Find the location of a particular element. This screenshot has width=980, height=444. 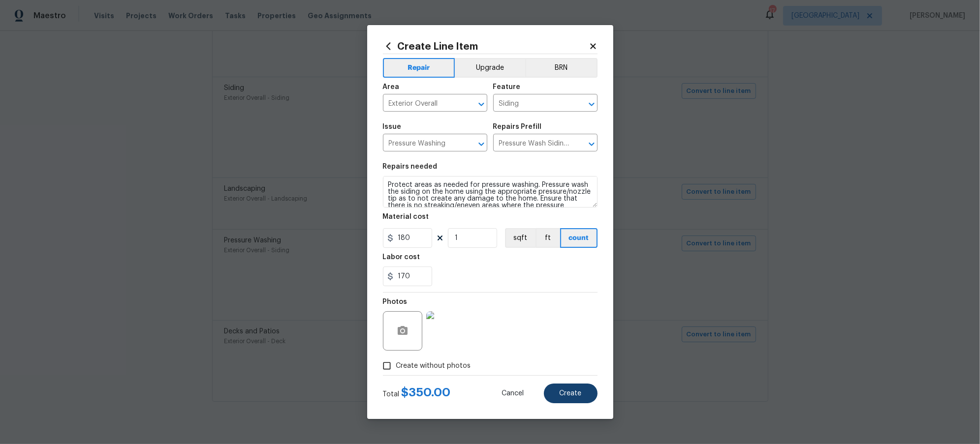

button: Upgrade is located at coordinates (490, 68).